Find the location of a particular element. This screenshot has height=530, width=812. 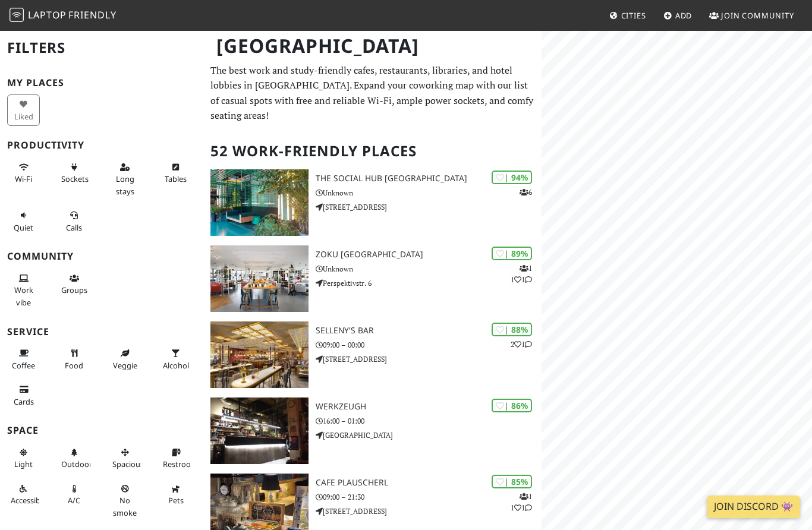

p: 09:00 – 21:30 is located at coordinates (428, 497).